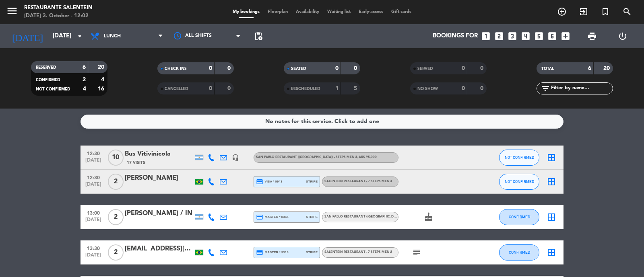 This screenshot has height=277, width=644. I want to click on span: master * 8364, so click(272, 218).